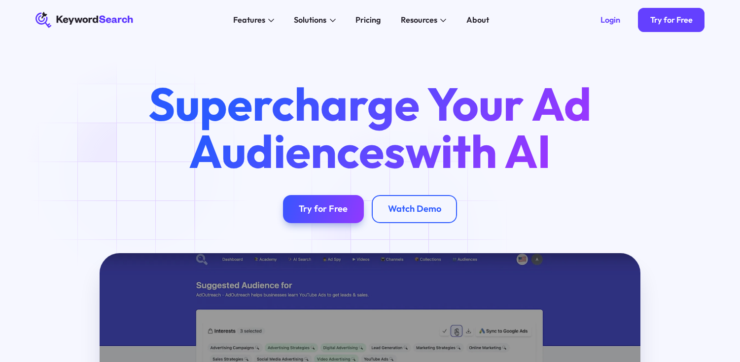 The image size is (740, 362). Describe the element at coordinates (310, 20) in the screenshot. I see `div: Solutions` at that location.